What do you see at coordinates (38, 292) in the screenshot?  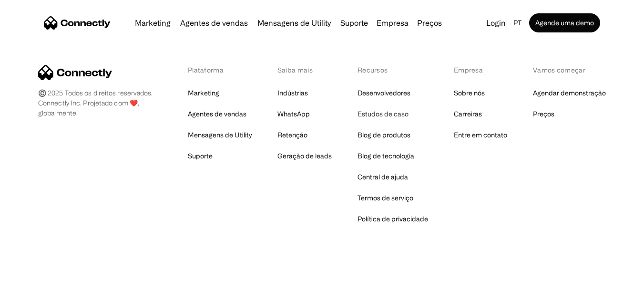 I see `ul: Language list` at bounding box center [38, 292].